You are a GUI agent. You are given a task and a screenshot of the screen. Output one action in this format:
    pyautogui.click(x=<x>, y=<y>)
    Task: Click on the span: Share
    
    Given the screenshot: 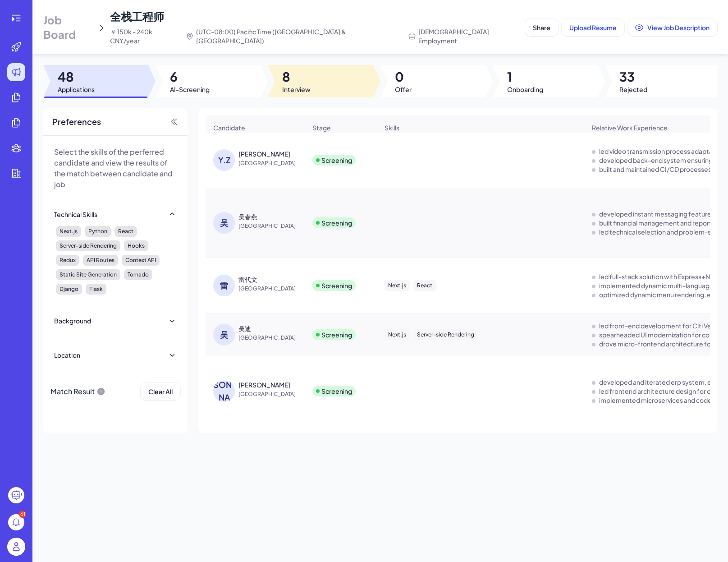 What is the action you would take?
    pyautogui.click(x=541, y=27)
    